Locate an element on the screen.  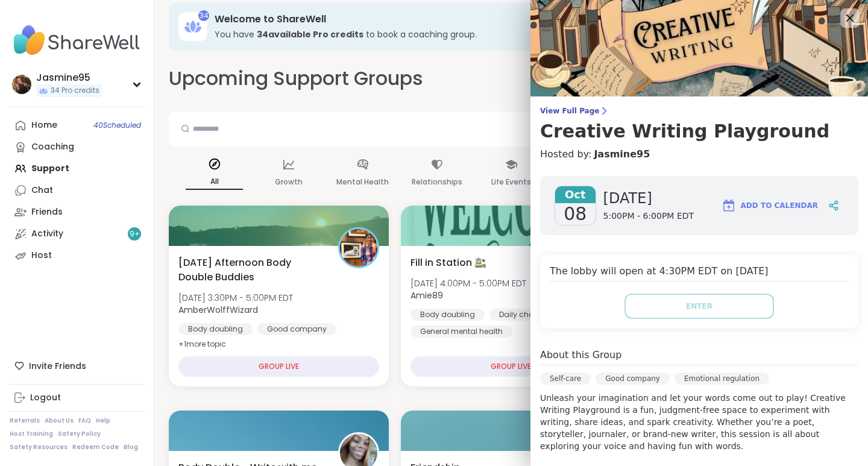
div: Emotional regulation is located at coordinates (722, 379).